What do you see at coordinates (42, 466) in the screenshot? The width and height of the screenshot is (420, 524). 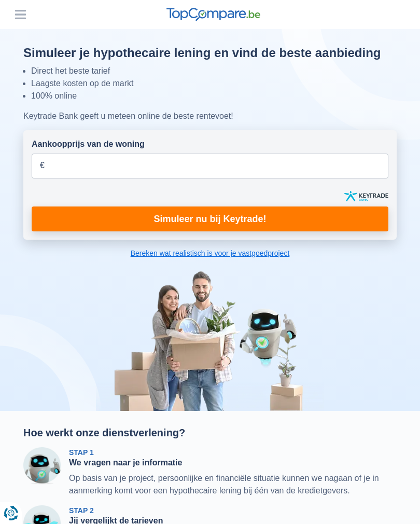 I see `img: Stap 1` at bounding box center [42, 466].